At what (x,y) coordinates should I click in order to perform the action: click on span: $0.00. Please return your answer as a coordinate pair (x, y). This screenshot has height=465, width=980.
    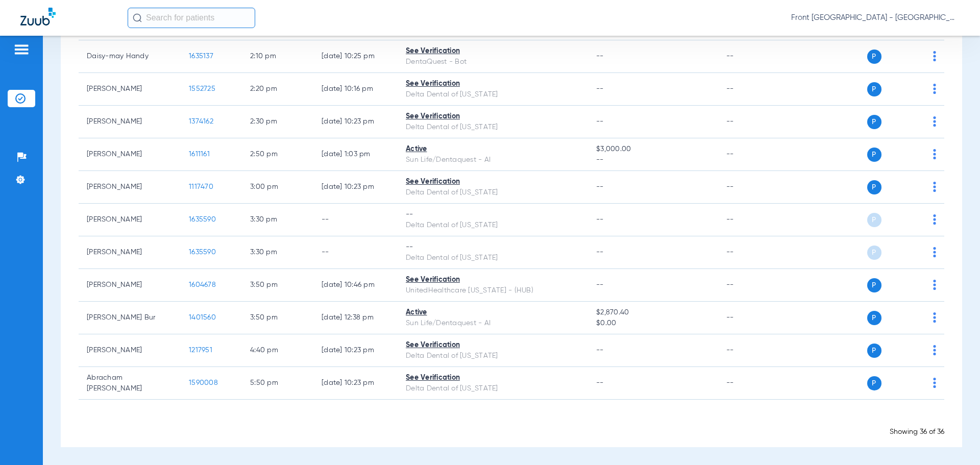
    Looking at the image, I should click on (652, 323).